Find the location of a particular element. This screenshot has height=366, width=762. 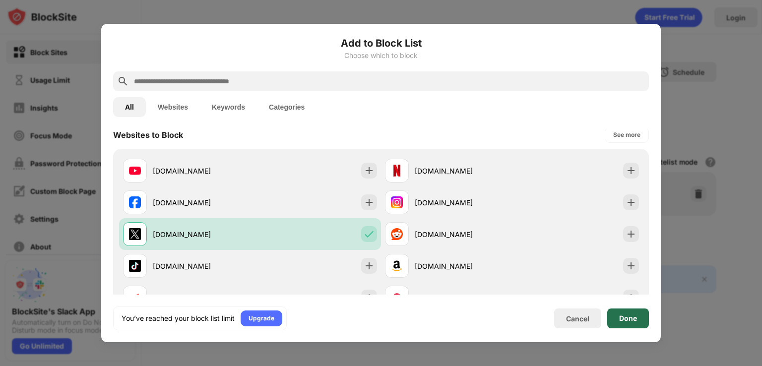

div: Websites to Block is located at coordinates (148, 135).